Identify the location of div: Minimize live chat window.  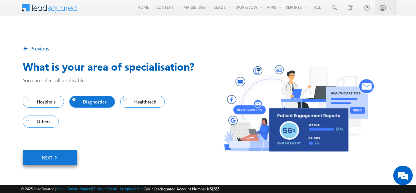
(114, 11).